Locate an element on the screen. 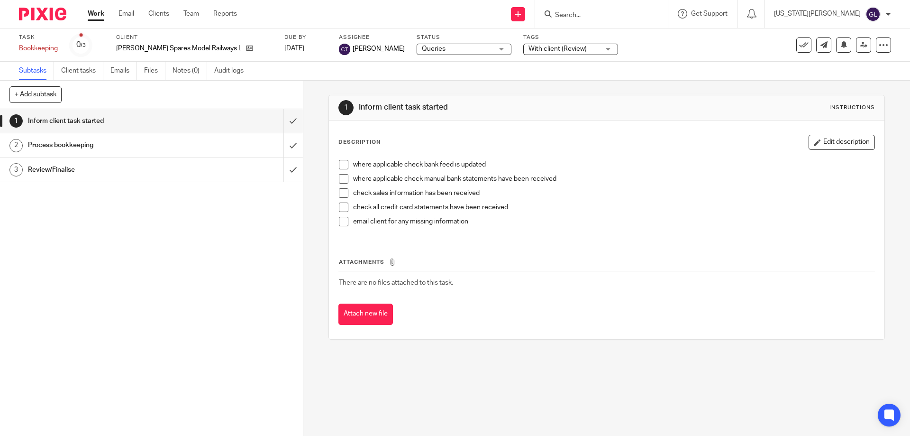 This screenshot has width=910, height=436. div: Bookkeeping is located at coordinates (38, 48).